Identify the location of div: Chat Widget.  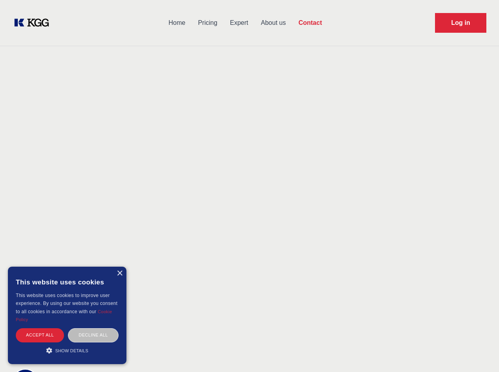
(479, 353).